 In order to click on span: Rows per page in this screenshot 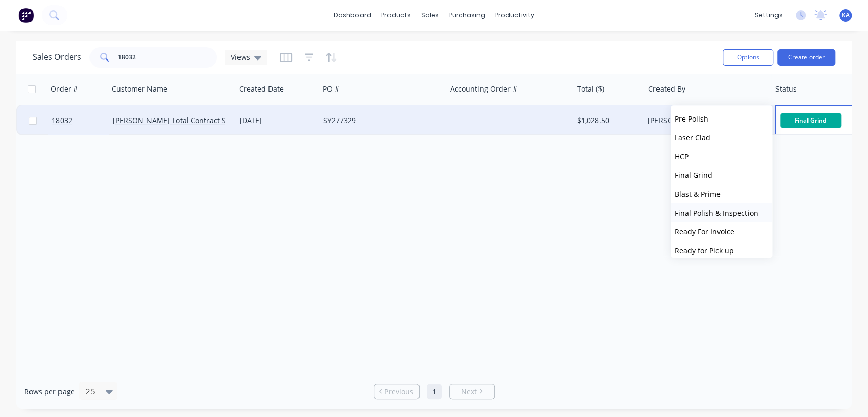, I will do `click(49, 392)`.